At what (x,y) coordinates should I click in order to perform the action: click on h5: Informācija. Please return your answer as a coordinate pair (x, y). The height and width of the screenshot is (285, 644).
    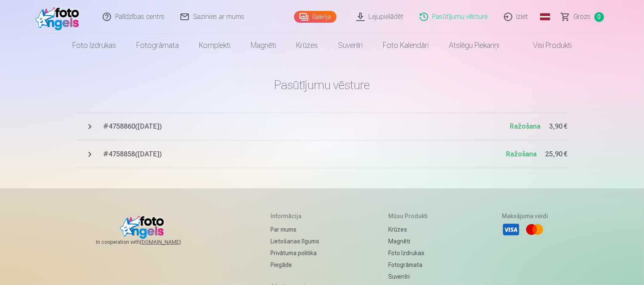
    Looking at the image, I should click on (295, 216).